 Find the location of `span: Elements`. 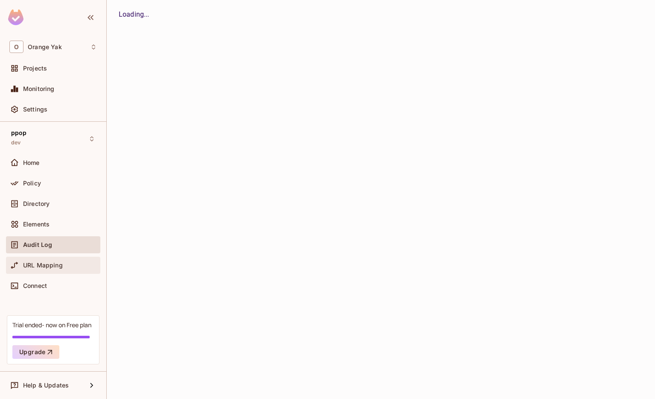

span: Elements is located at coordinates (36, 224).